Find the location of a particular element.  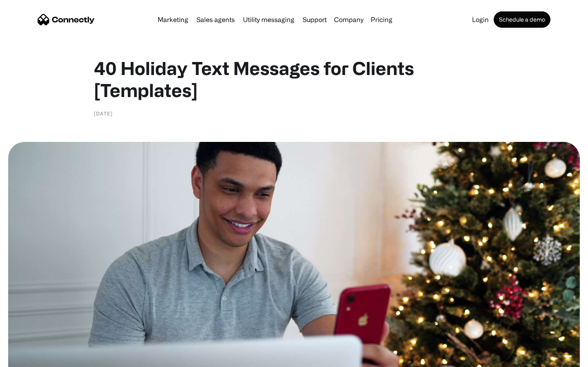

div: Company is located at coordinates (349, 19).